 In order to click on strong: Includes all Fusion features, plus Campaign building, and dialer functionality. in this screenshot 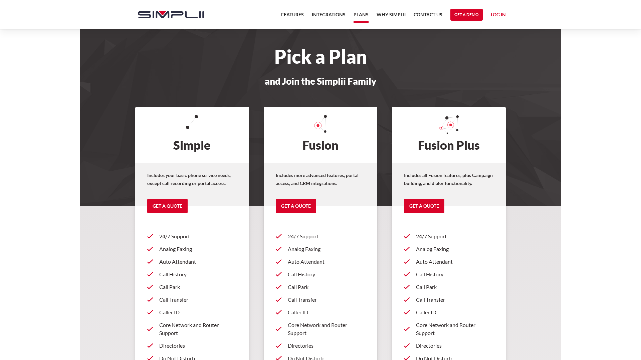, I will do `click(448, 179)`.